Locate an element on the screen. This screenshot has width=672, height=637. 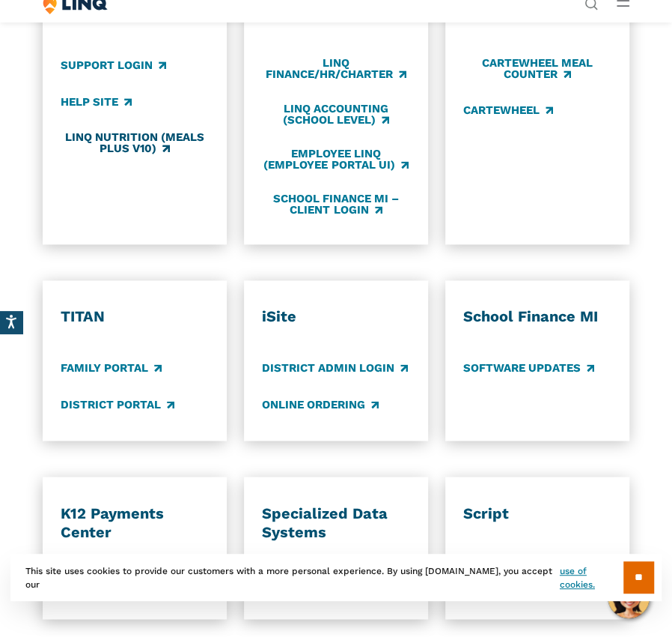
a: District Admin Login is located at coordinates (334, 368).